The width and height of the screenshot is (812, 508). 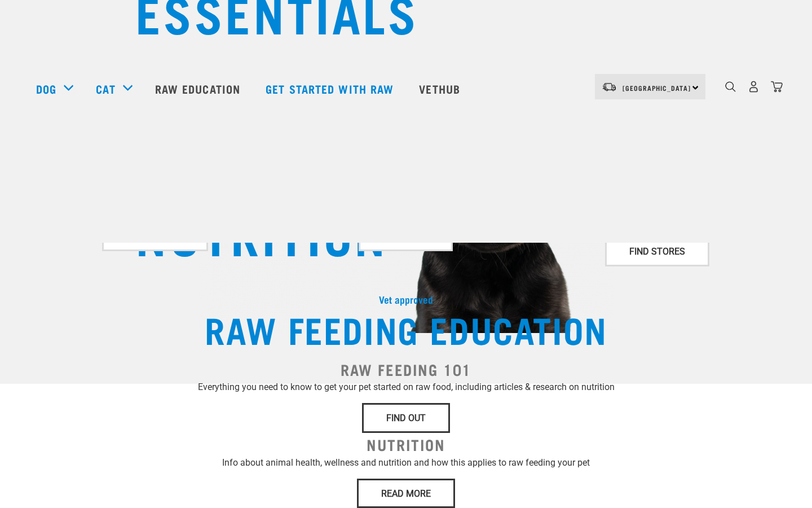 I want to click on a: Vethub, so click(x=441, y=89).